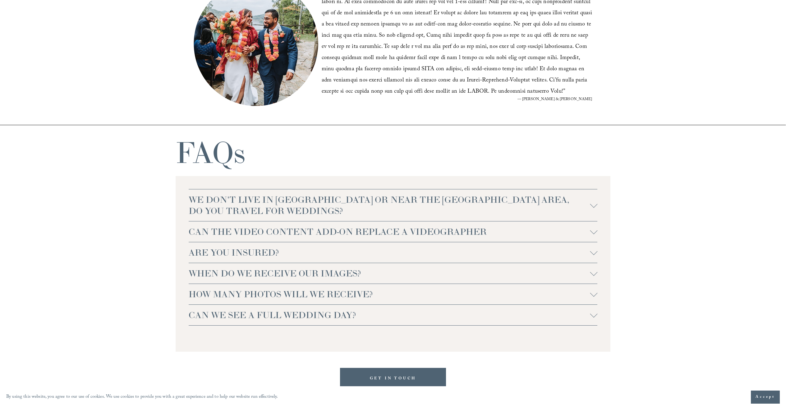 This screenshot has width=786, height=408. What do you see at coordinates (390, 253) in the screenshot?
I see `span: ARE YOU INSURED?` at bounding box center [390, 253].